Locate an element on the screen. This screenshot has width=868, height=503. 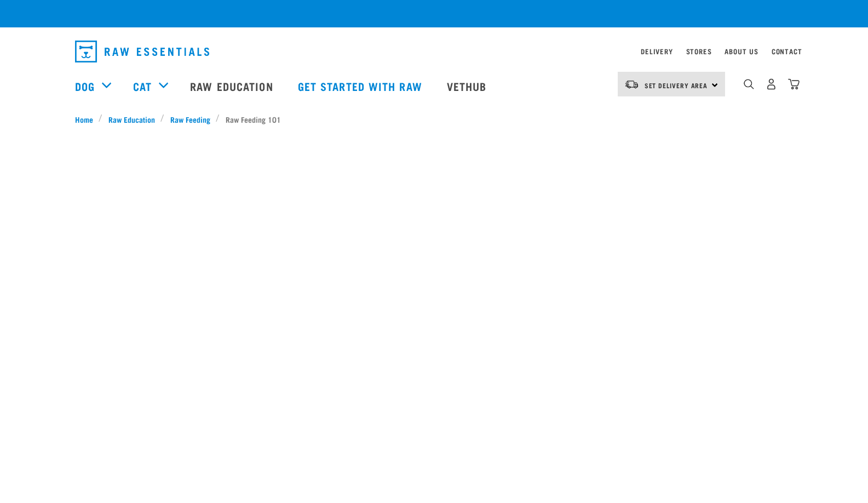
img: van-moving.png is located at coordinates (632, 84).